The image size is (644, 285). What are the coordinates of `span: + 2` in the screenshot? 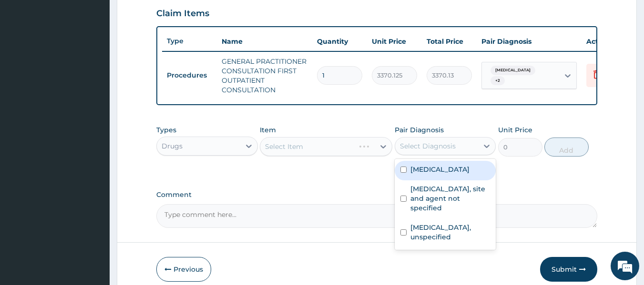 It's located at (498, 81).